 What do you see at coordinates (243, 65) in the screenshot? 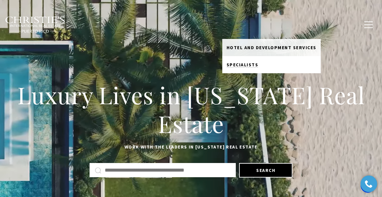
I see `span: Specialists` at bounding box center [243, 65].